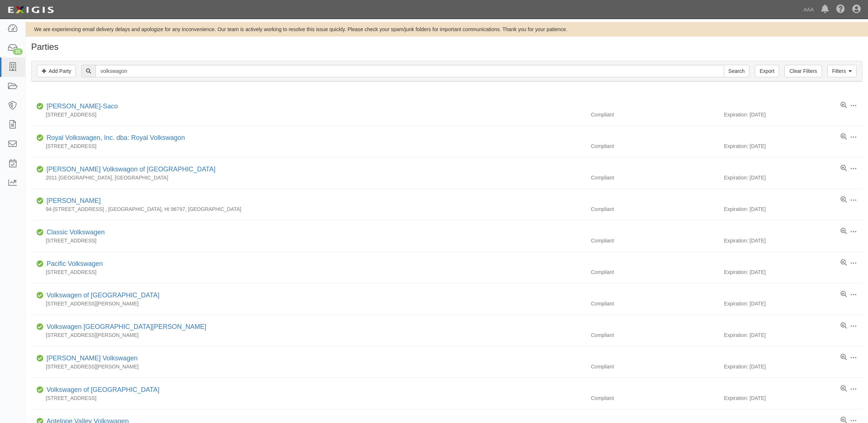 The width and height of the screenshot is (868, 423). Describe the element at coordinates (101, 390) in the screenshot. I see `div: Volkswagen of Moon Township` at that location.